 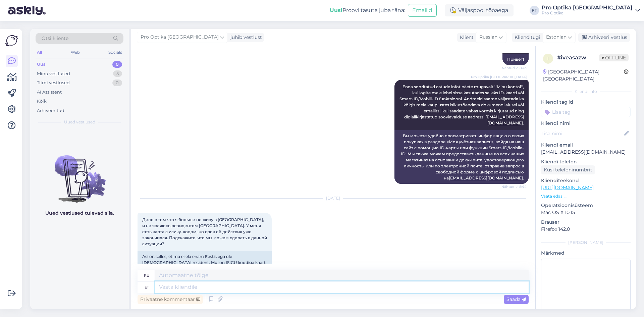 I want to click on span: Nähtud ✓ 8:43, so click(x=514, y=68).